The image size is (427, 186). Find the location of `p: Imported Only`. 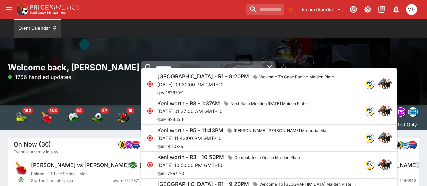

p: Imported Only is located at coordinates (401, 124).